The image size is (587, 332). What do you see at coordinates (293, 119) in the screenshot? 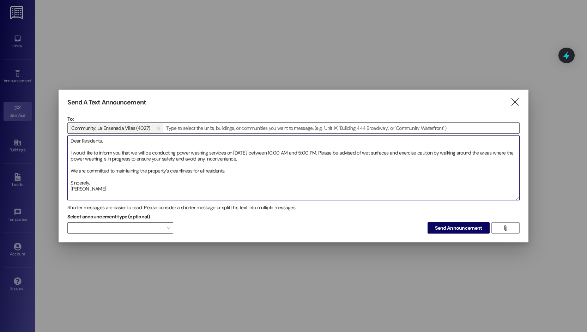
I see `p: To:` at bounding box center [293, 119].